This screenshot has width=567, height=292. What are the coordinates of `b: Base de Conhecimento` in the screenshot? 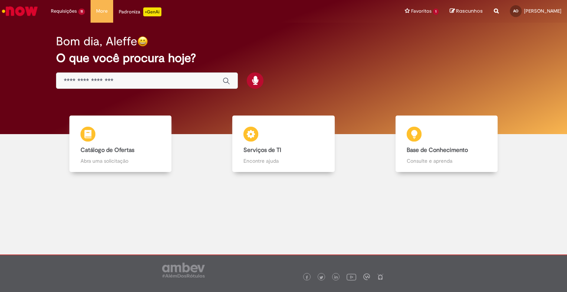 It's located at (438, 150).